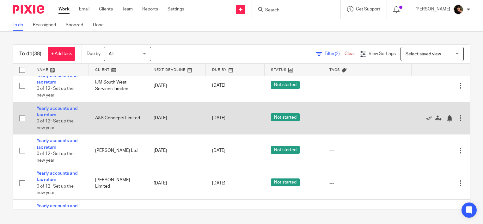 This screenshot has width=483, height=224. I want to click on input: Search, so click(293, 10).